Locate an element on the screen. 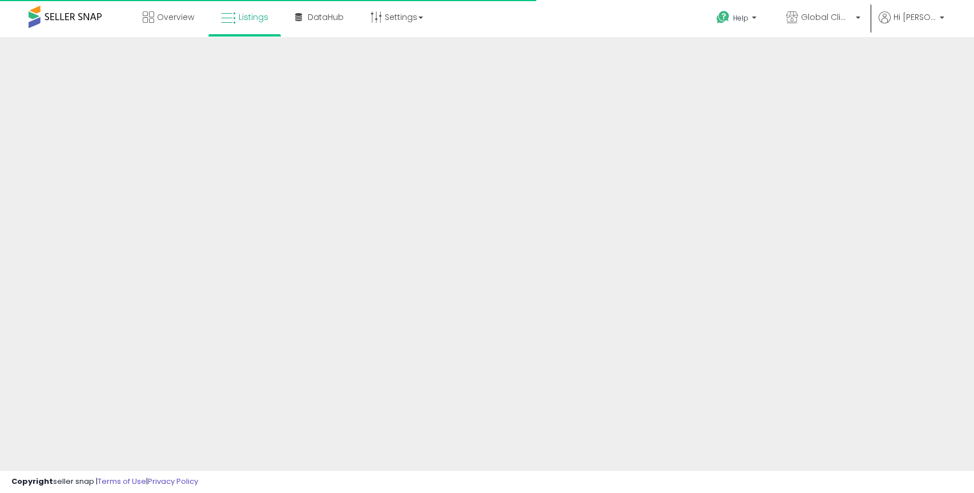 The width and height of the screenshot is (974, 493). span: Help is located at coordinates (741, 18).